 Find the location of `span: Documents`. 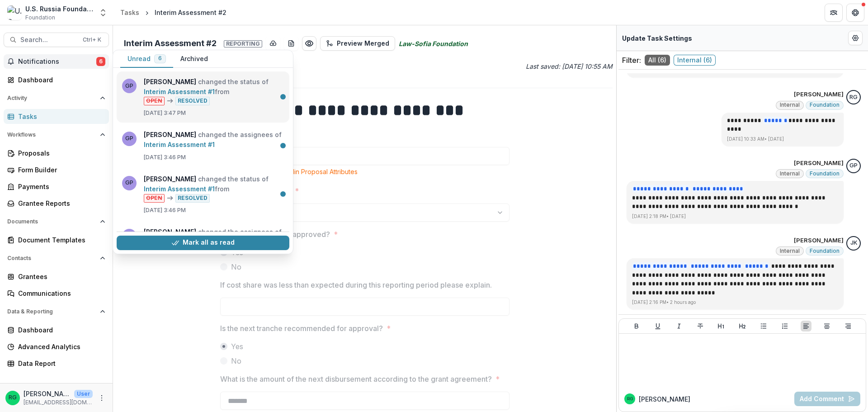

span: Documents is located at coordinates (52, 221).